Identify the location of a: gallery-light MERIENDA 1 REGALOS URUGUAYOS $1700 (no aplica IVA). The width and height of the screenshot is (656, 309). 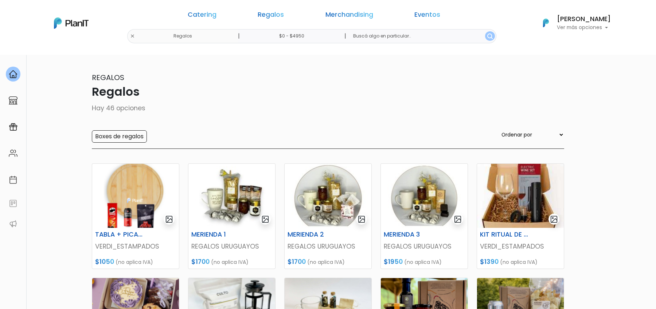
(232, 216).